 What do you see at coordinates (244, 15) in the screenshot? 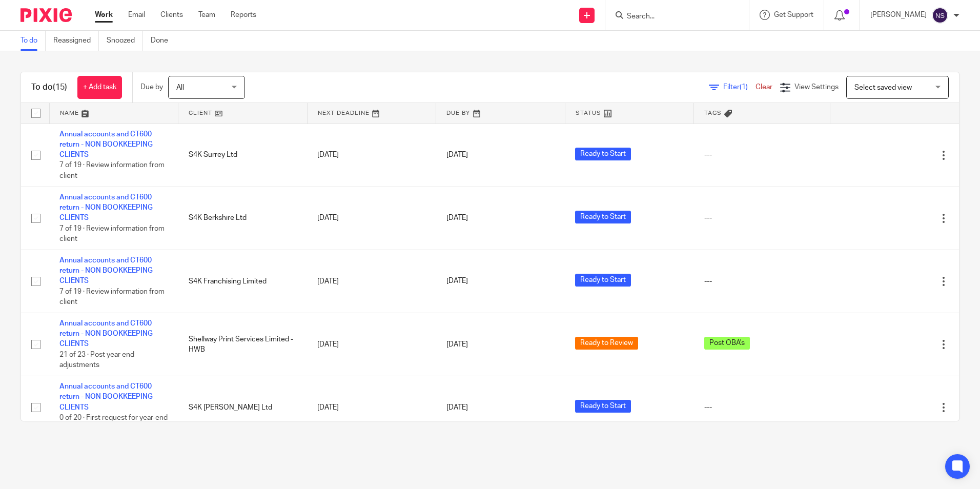
I see `a: Reports` at bounding box center [244, 15].